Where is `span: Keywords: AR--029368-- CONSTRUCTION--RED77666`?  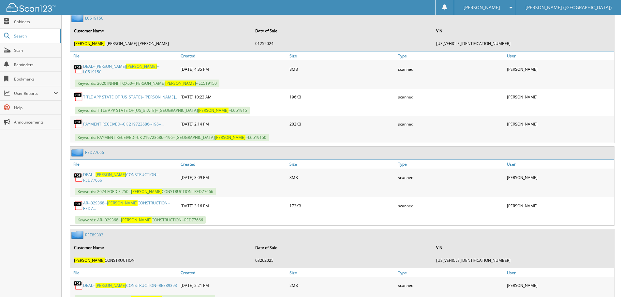 span: Keywords: AR--029368-- CONSTRUCTION--RED77666 is located at coordinates (140, 220).